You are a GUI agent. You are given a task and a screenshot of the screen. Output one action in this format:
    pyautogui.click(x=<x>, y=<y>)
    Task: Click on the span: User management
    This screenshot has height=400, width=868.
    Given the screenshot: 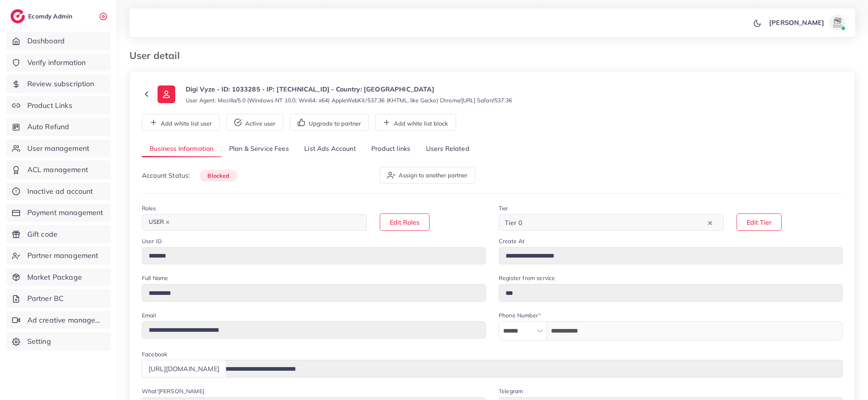 What is the action you would take?
    pyautogui.click(x=58, y=149)
    